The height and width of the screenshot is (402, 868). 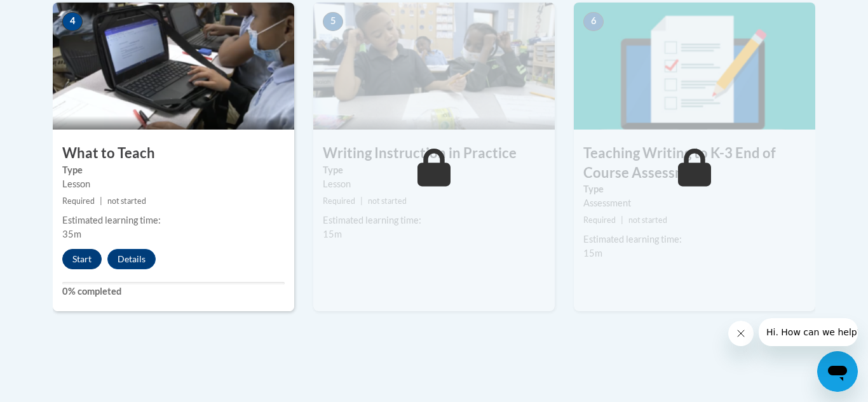 What do you see at coordinates (73, 21) in the screenshot?
I see `span: 4` at bounding box center [73, 21].